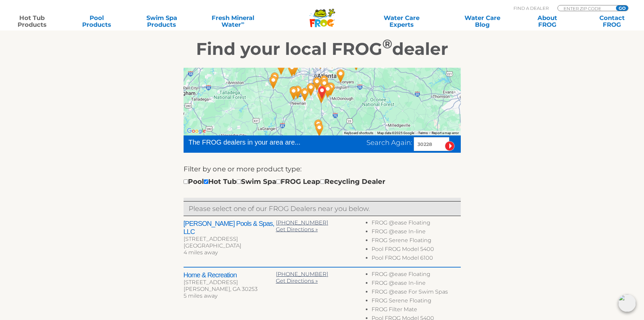  I want to click on li: Pool FROG Model 5400, so click(415, 251).